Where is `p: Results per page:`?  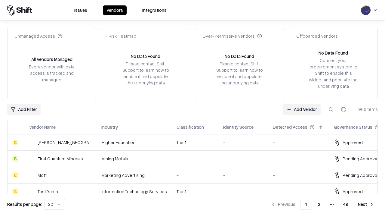
p: Results per page: is located at coordinates (24, 204).